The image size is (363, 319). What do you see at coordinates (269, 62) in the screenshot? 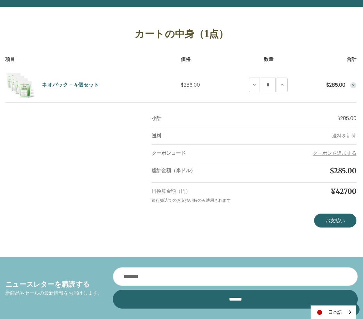
I see `th: 数量` at bounding box center [269, 62].